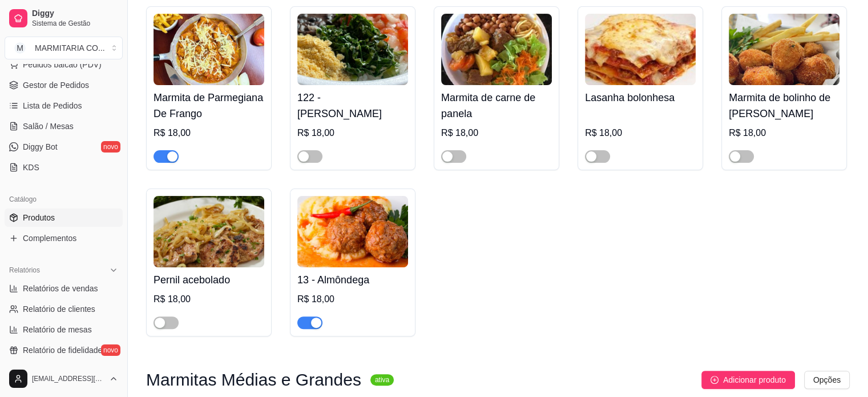 The height and width of the screenshot is (397, 868). I want to click on span: KDS, so click(30, 167).